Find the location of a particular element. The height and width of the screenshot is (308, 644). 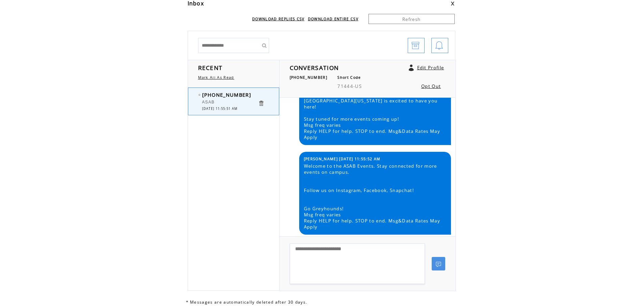

img: archive.png is located at coordinates (415, 46).